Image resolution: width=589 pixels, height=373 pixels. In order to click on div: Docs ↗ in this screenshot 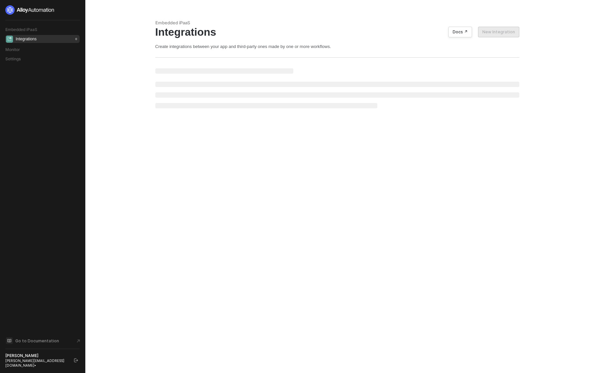, I will do `click(460, 32)`.